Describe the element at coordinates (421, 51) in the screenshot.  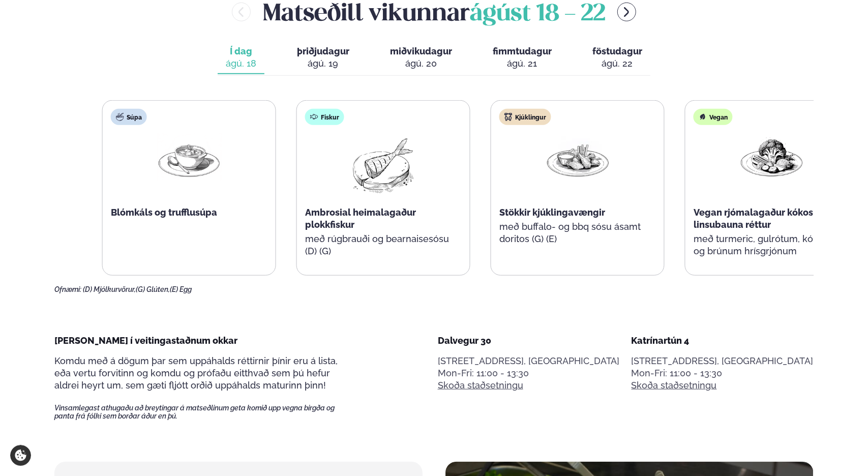
I see `span: miðvikudagur` at that location.